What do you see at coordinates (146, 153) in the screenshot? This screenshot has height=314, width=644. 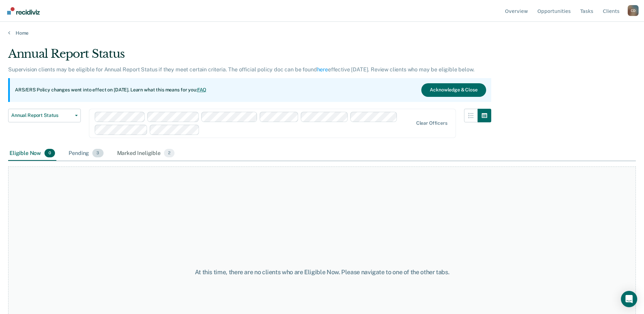 I see `div: Marked Ineligible2` at bounding box center [146, 153].